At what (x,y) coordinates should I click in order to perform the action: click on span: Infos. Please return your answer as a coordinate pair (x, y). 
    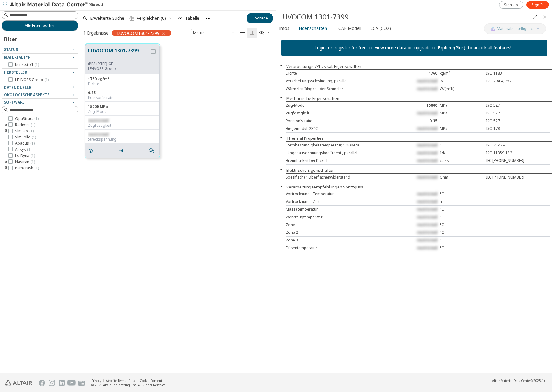
    Looking at the image, I should click on (284, 28).